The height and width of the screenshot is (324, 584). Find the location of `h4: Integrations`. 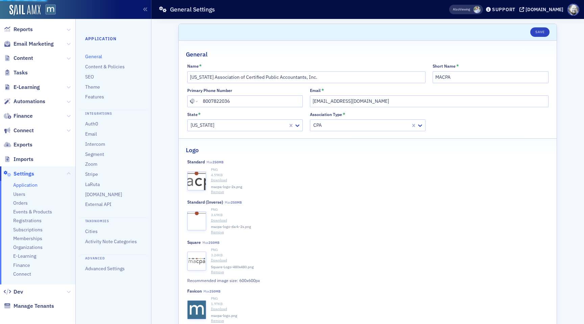

h4: Integrations is located at coordinates (113, 113).